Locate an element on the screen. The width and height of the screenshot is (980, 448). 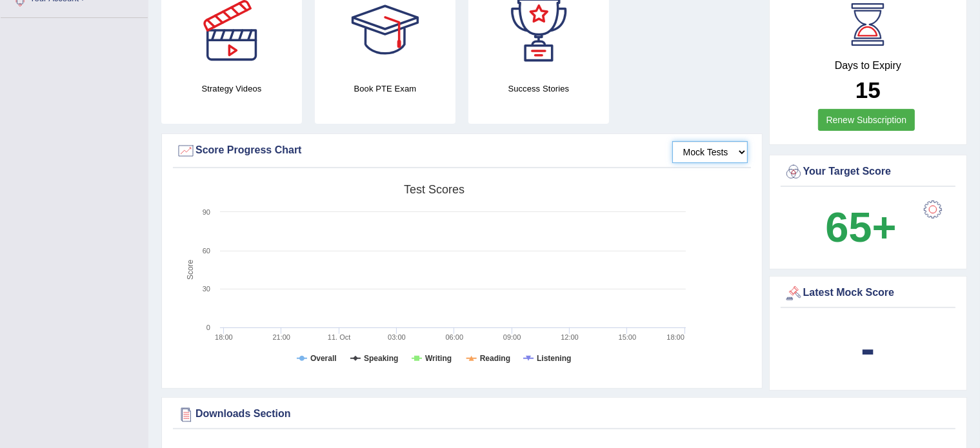
text: 09:00 is located at coordinates (512, 337).